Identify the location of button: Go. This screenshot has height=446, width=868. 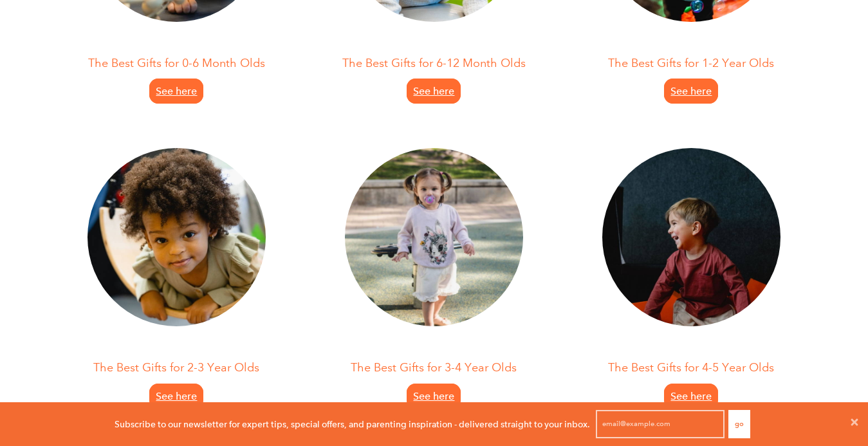
(739, 424).